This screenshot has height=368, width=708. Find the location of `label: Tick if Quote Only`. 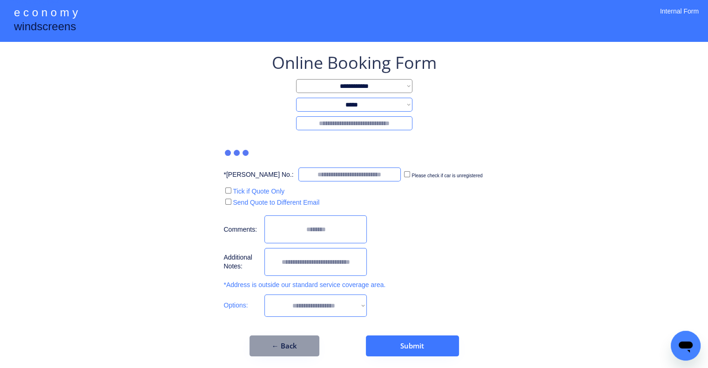

label: Tick if Quote Only is located at coordinates (258, 191).